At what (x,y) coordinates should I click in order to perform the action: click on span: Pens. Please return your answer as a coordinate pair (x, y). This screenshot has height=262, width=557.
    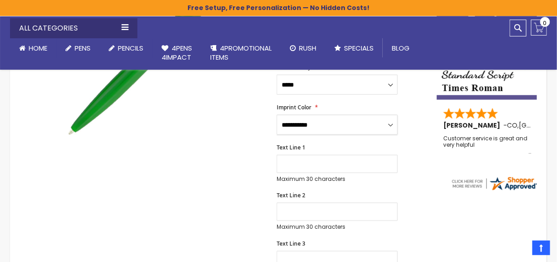
    Looking at the image, I should click on (82, 48).